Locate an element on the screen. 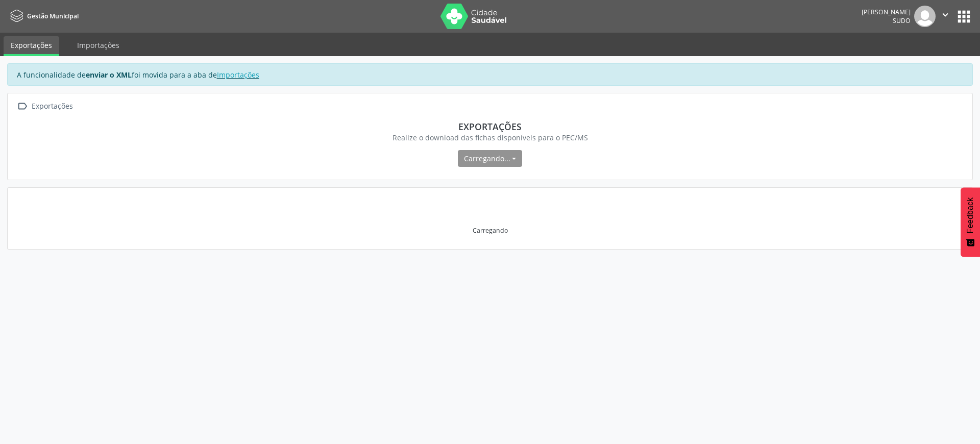 The width and height of the screenshot is (980, 444). span: Gestão Municipal is located at coordinates (53, 16).